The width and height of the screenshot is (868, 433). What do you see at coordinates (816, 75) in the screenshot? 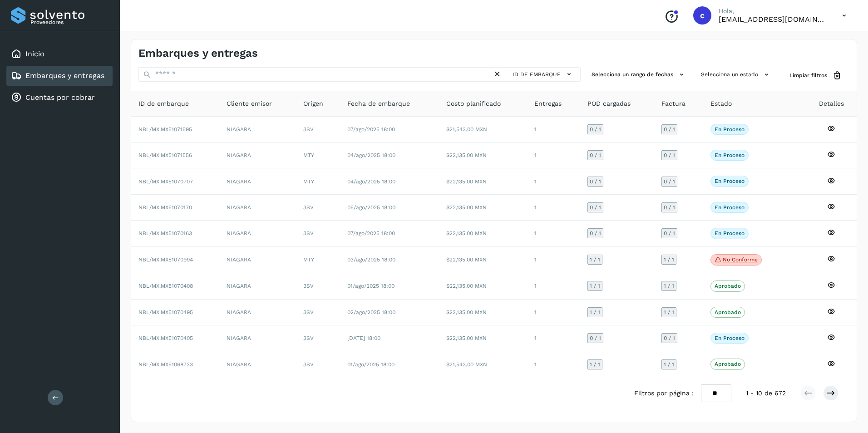
I see `button: Limpiar filtros` at bounding box center [816, 75].